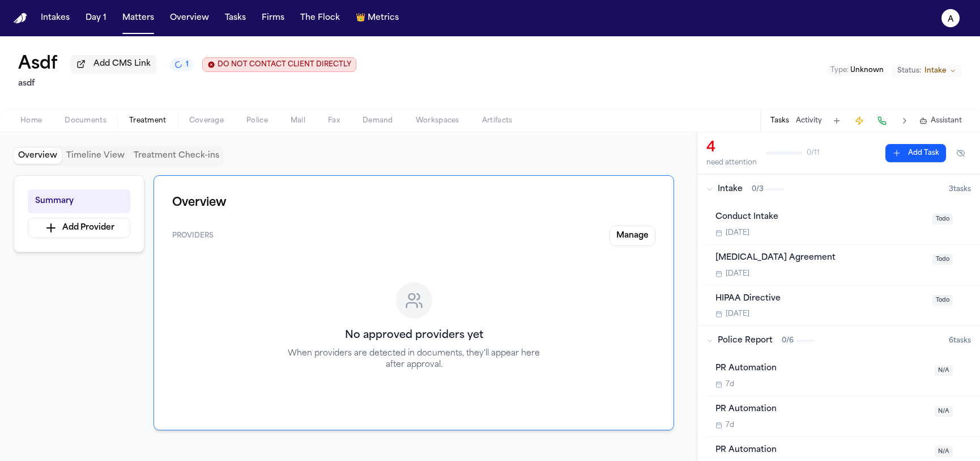  What do you see at coordinates (960, 189) in the screenshot?
I see `span: 3 task s` at bounding box center [960, 189].